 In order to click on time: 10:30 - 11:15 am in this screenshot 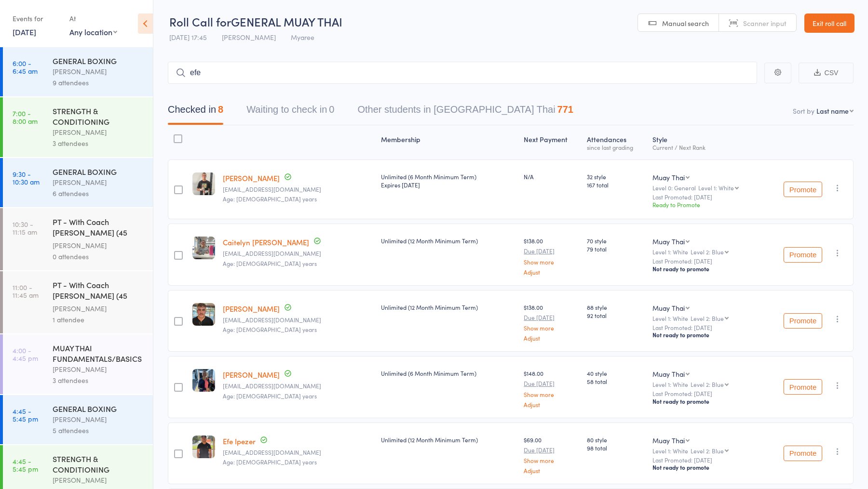, I will do `click(25, 228)`.